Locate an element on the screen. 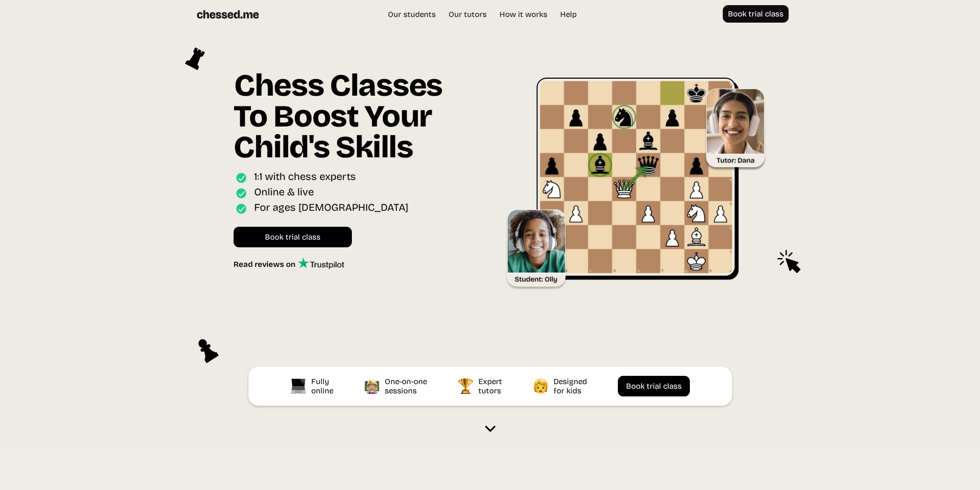 The image size is (980, 490). a: Our tutors is located at coordinates (468, 14).